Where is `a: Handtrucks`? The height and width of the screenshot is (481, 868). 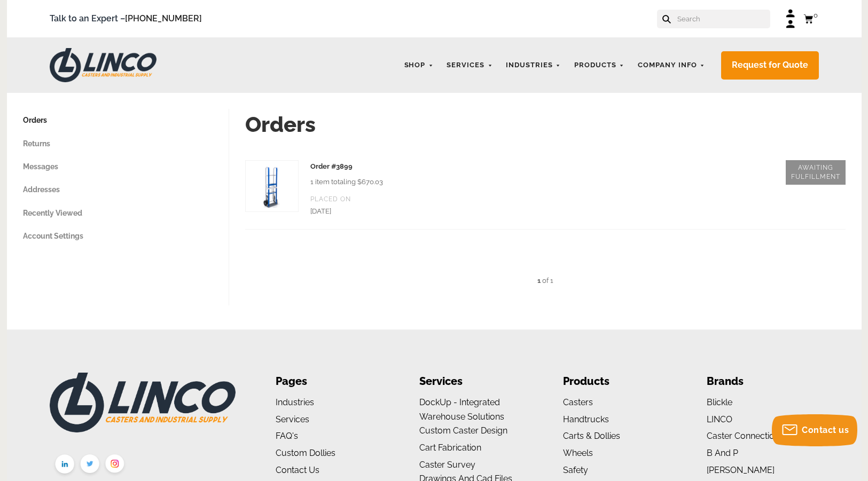 a: Handtrucks is located at coordinates (586, 419).